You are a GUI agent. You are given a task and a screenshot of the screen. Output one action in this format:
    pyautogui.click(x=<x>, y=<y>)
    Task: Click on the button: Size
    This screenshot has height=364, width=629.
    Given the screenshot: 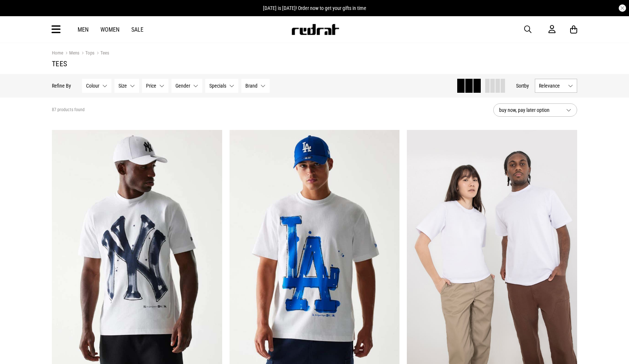 What is the action you would take?
    pyautogui.click(x=127, y=86)
    